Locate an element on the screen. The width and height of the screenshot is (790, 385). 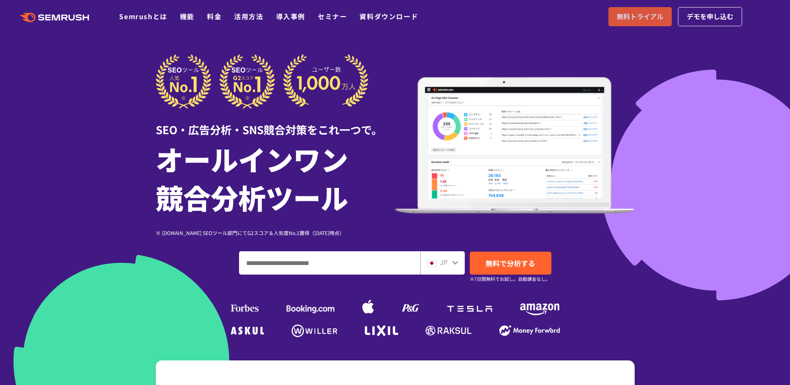
input: ドメイン、キーワードまたはURLを入力してください is located at coordinates (329, 263).